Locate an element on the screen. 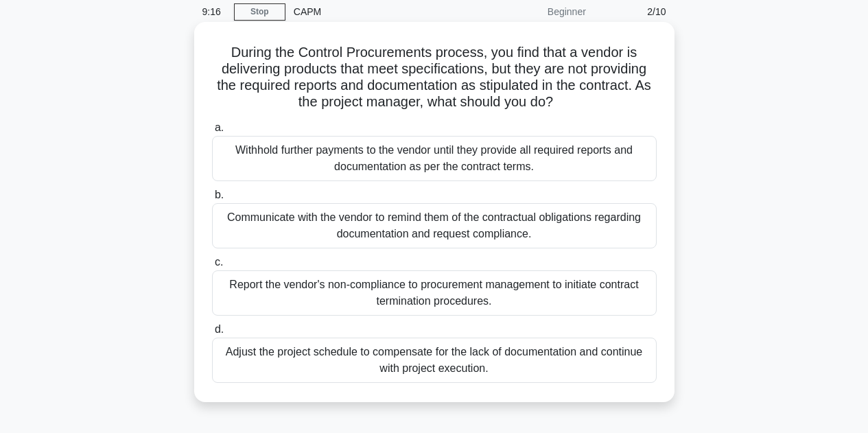  div: Withhold further payments to the vendor until they provide all required reports and documentation... is located at coordinates (434, 158).